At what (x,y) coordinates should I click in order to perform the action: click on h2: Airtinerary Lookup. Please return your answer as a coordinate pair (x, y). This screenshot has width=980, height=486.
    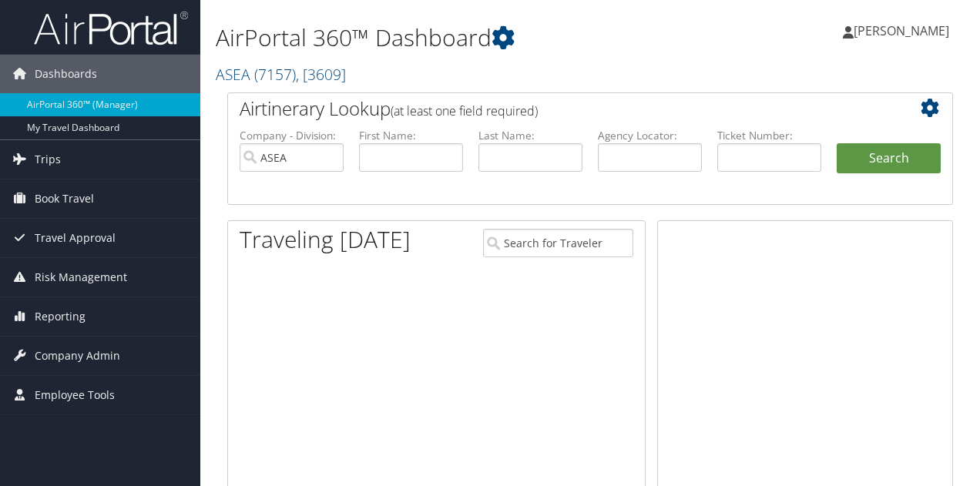
    Looking at the image, I should click on (560, 109).